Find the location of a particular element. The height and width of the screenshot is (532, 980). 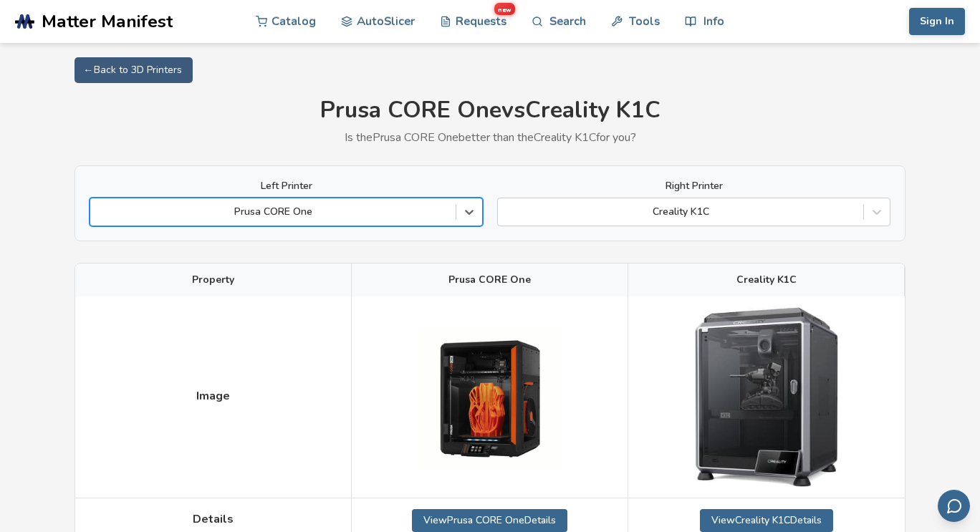

img: Creality K1C is located at coordinates (766, 397).